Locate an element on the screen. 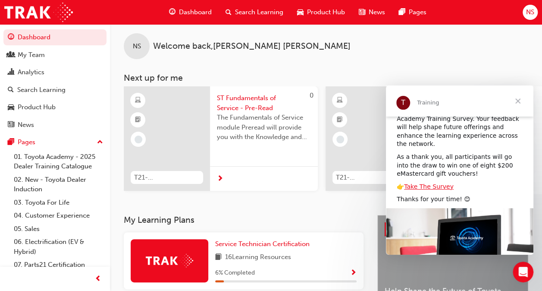 The image size is (542, 291). div: Pages is located at coordinates (26, 142).